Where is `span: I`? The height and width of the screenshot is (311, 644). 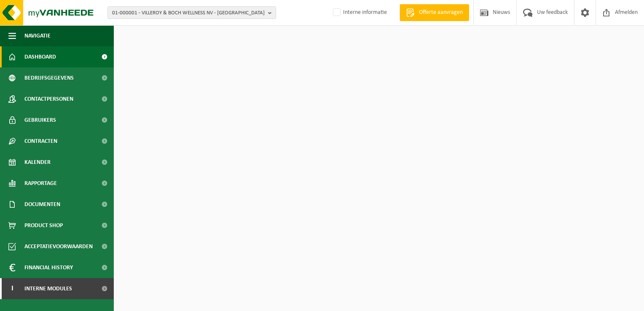
span: I is located at coordinates (12, 289).